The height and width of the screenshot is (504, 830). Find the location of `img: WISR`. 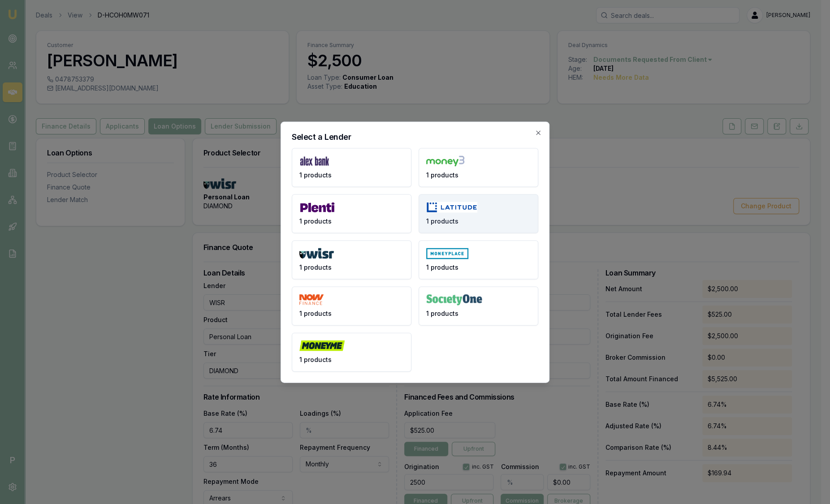

img: WISR is located at coordinates (316, 253).